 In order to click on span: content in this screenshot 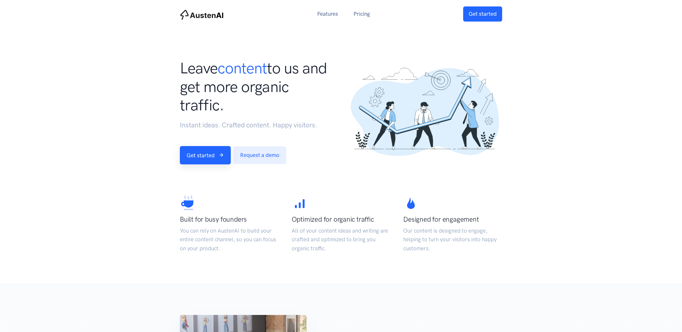, I will do `click(242, 68)`.